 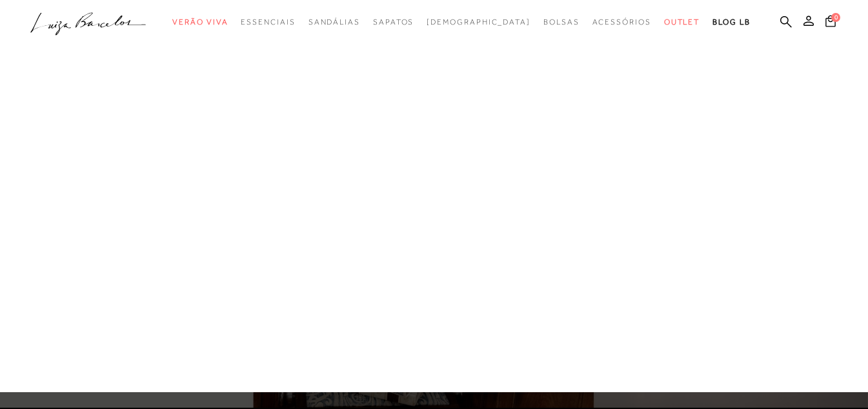 I want to click on span: Outlet, so click(x=682, y=22).